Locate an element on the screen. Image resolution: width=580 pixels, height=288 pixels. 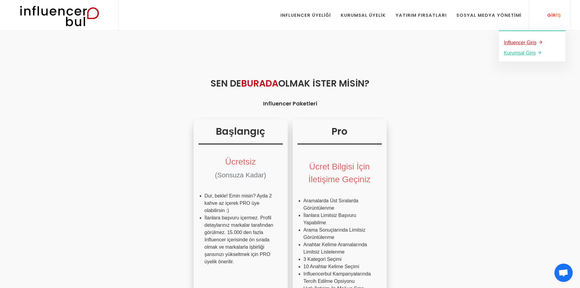
li: Dur, bekle! Emin misin? Ayda 2 kahve az içerek PRO üye olabilirsin :) is located at coordinates (240, 203).